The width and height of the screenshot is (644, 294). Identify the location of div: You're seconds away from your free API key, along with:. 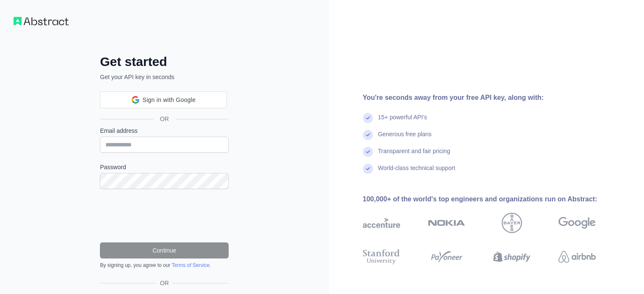
(493, 98).